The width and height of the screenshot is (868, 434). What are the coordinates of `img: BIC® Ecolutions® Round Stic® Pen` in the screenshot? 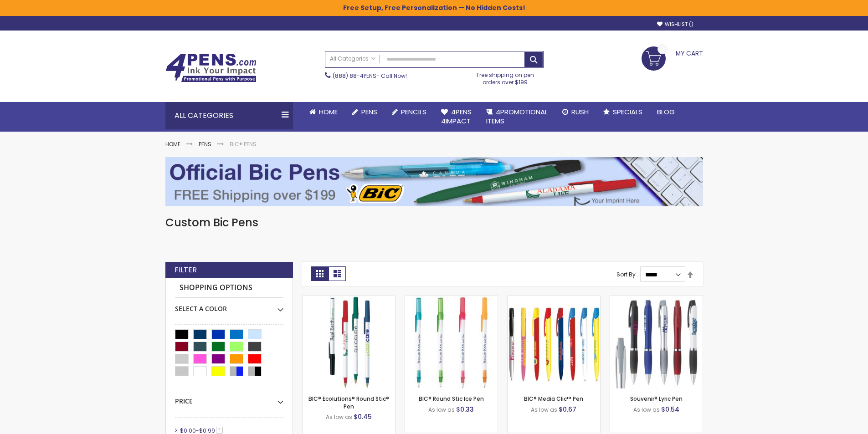 It's located at (349, 342).